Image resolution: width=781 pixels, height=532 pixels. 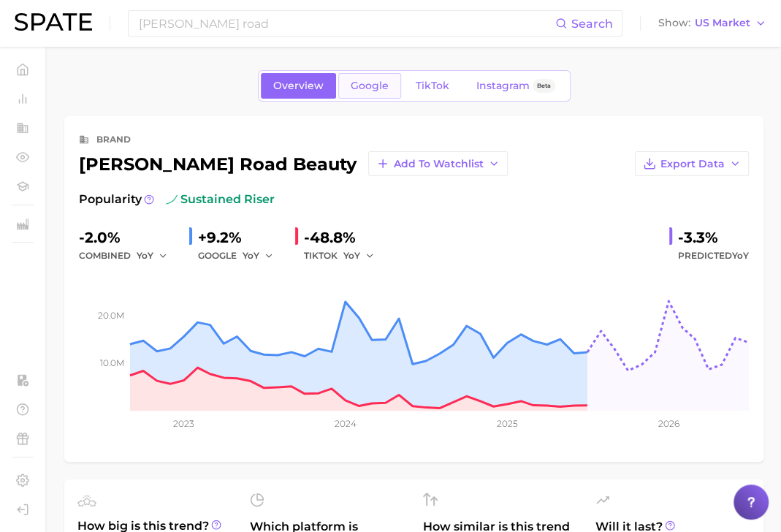 I want to click on a: Log out. Currently logged in with e-mail leila@inspiration-creation.com., so click(x=23, y=509).